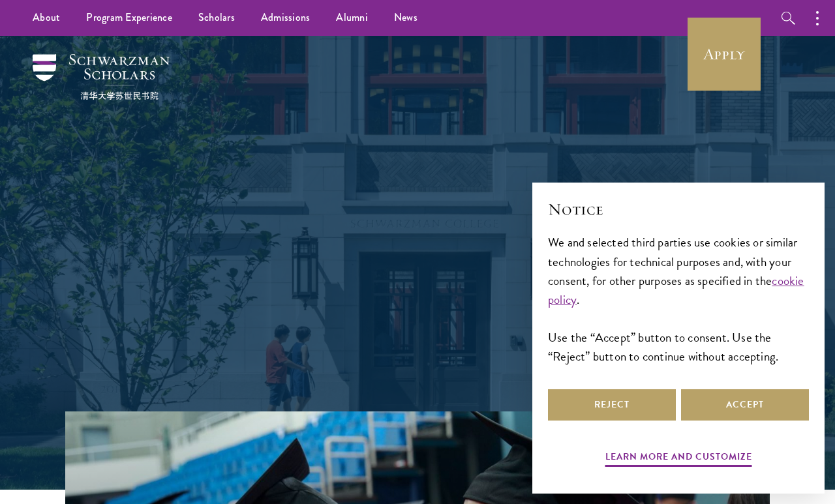 Image resolution: width=835 pixels, height=504 pixels. Describe the element at coordinates (678, 299) in the screenshot. I see `div: We and selected third parties use cookies or similar technologies for technical purposes and, wit...` at that location.